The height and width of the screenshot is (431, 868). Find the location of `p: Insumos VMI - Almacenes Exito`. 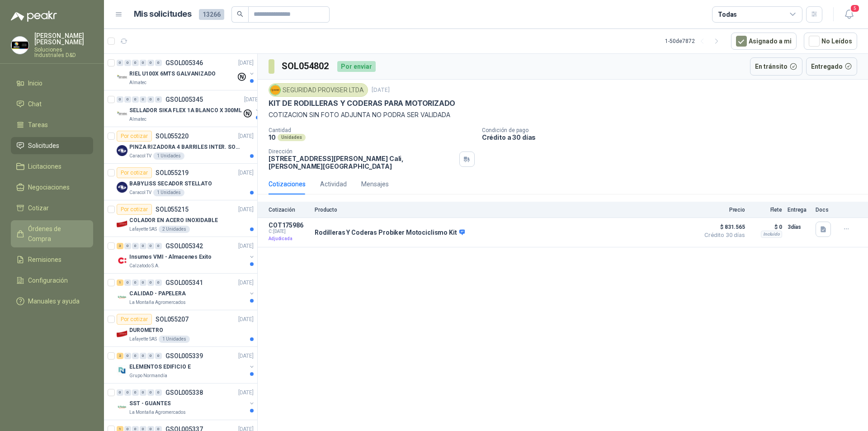

p: Insumos VMI - Almacenes Exito is located at coordinates (171, 257).